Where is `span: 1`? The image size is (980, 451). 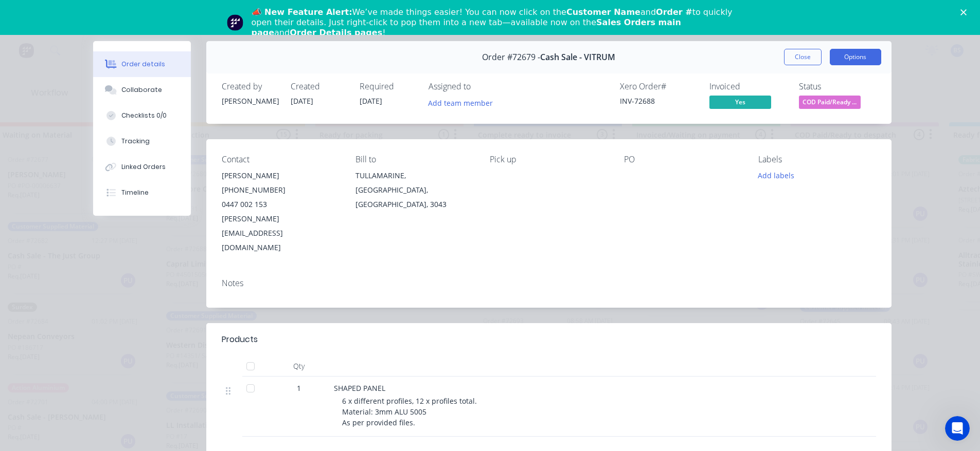 span: 1 is located at coordinates (298, 388).